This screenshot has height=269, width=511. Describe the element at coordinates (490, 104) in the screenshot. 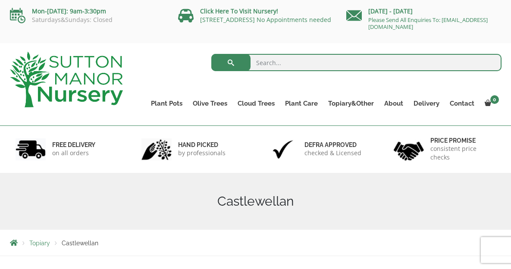

I see `a: 0` at that location.